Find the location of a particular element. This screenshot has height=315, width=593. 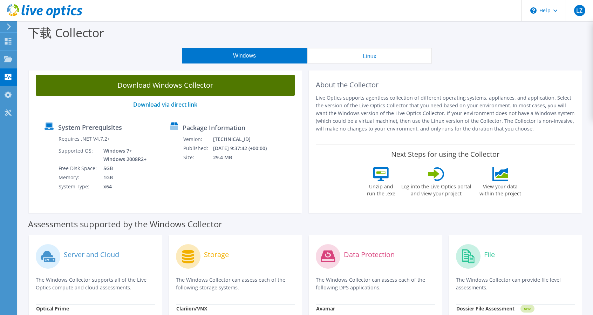

td: 29.4 MB is located at coordinates (244, 157).